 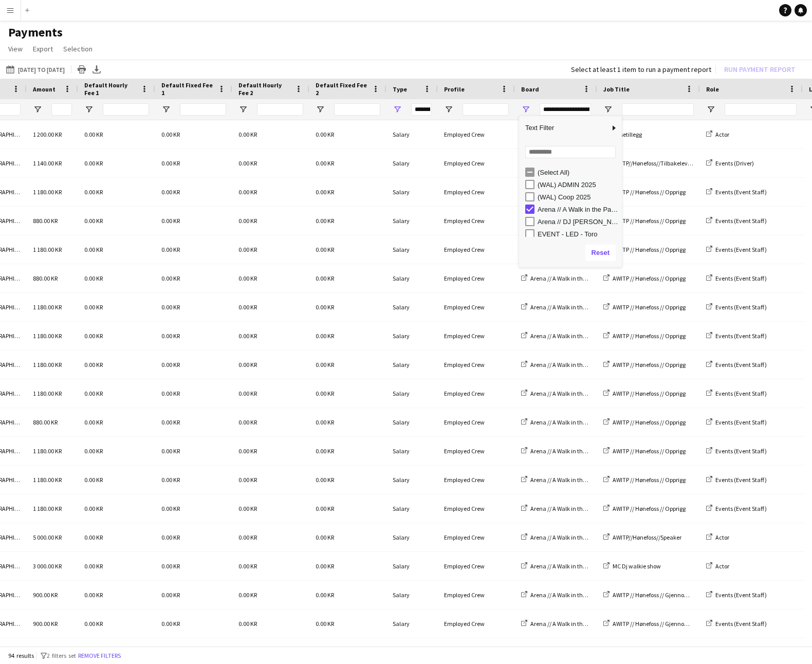 I want to click on a: Events (Driver), so click(x=730, y=163).